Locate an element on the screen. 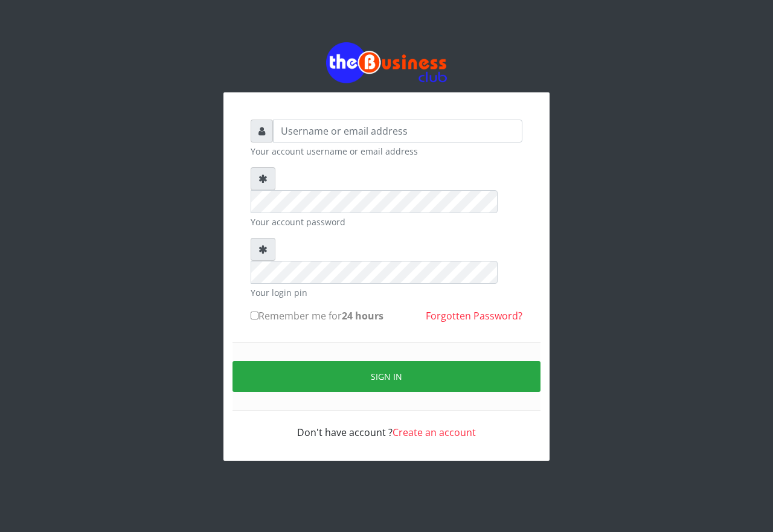 This screenshot has height=532, width=773. small: Your account username or email address is located at coordinates (386, 151).